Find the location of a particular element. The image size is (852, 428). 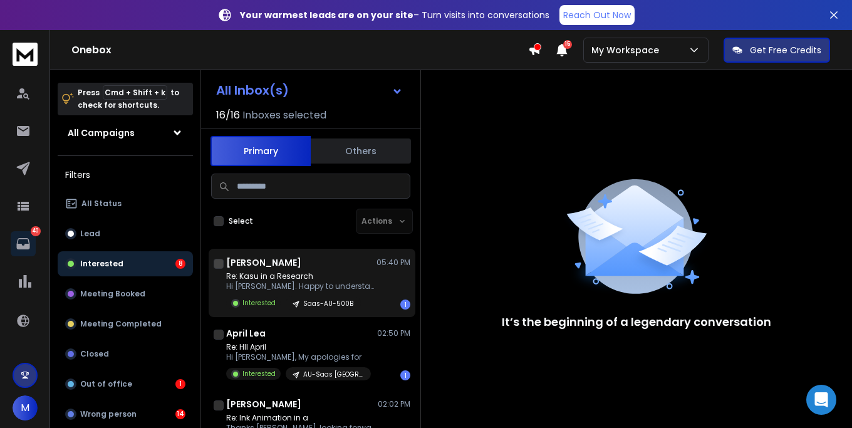

span: 16 / 16 is located at coordinates (228, 115).